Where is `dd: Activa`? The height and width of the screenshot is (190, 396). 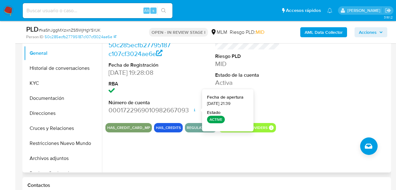 dd: Activa is located at coordinates (248, 82).